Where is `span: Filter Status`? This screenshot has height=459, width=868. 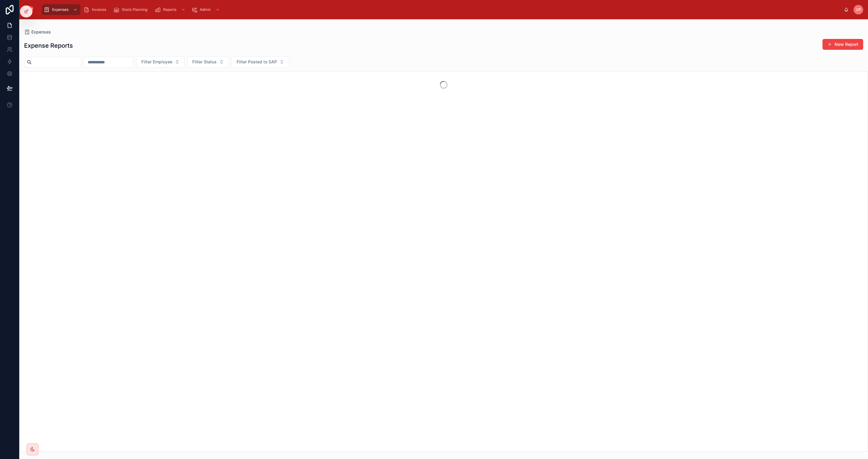 span: Filter Status is located at coordinates (204, 62).